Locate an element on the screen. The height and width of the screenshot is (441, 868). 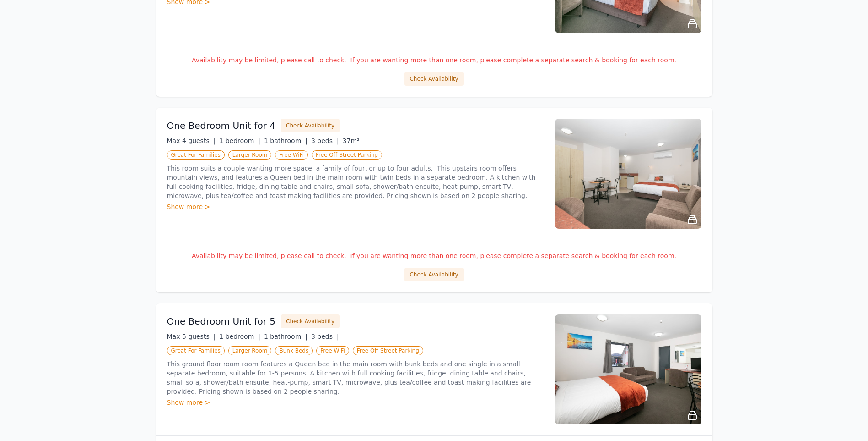
span: Max 4 guests | is located at coordinates (191, 141).